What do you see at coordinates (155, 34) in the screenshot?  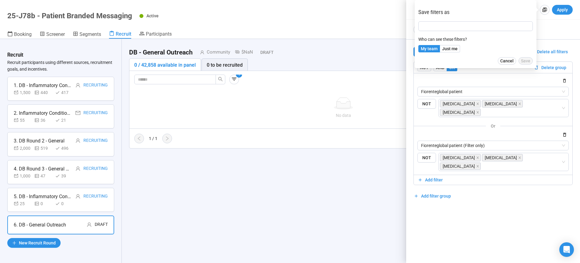 I see `a: Participants` at bounding box center [155, 34].